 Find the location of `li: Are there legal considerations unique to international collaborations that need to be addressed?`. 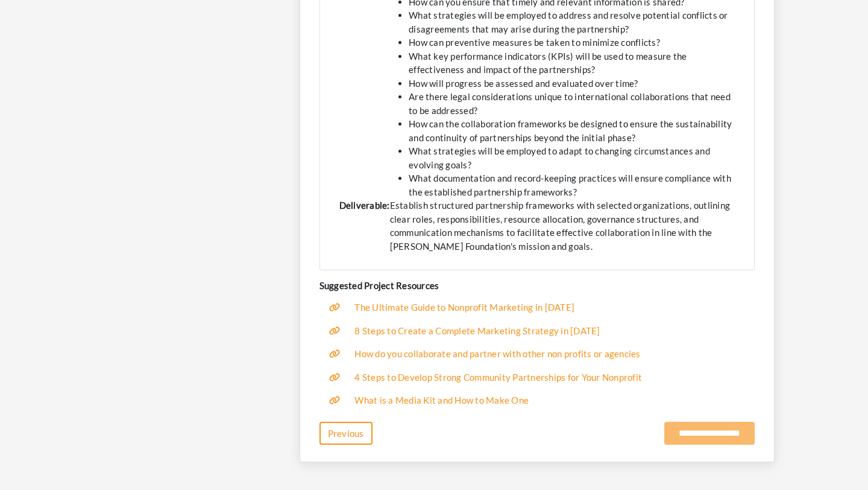

li: Are there legal considerations unique to international collaborations that need to be addressed? is located at coordinates (571, 103).